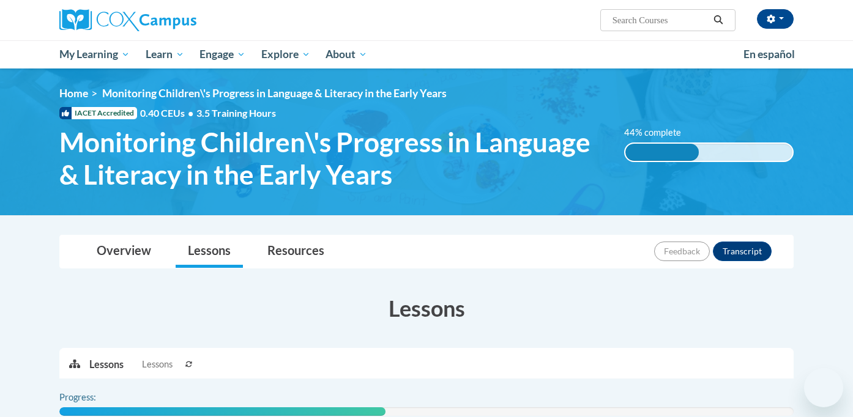 The width and height of the screenshot is (853, 417). I want to click on a: Learn, so click(165, 54).